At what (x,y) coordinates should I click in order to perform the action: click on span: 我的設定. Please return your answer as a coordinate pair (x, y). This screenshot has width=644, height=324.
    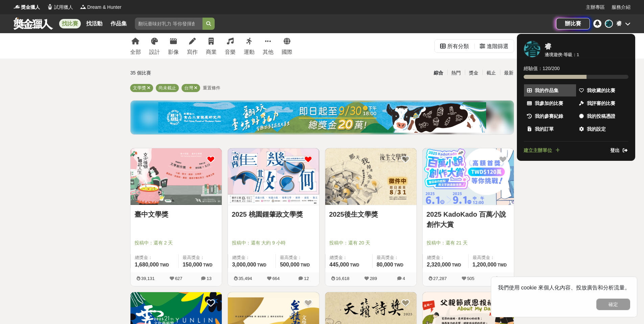
    Looking at the image, I should click on (597, 129).